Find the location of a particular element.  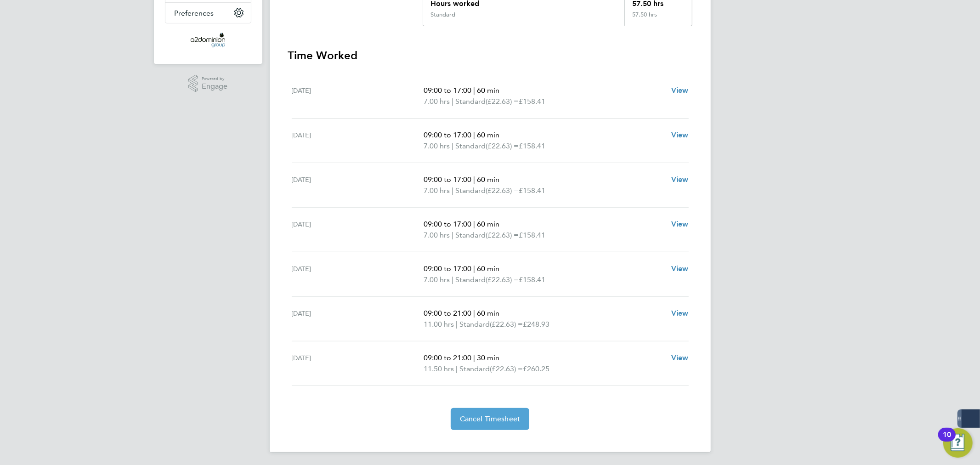

span: 11.50 hrs is located at coordinates (439, 369).